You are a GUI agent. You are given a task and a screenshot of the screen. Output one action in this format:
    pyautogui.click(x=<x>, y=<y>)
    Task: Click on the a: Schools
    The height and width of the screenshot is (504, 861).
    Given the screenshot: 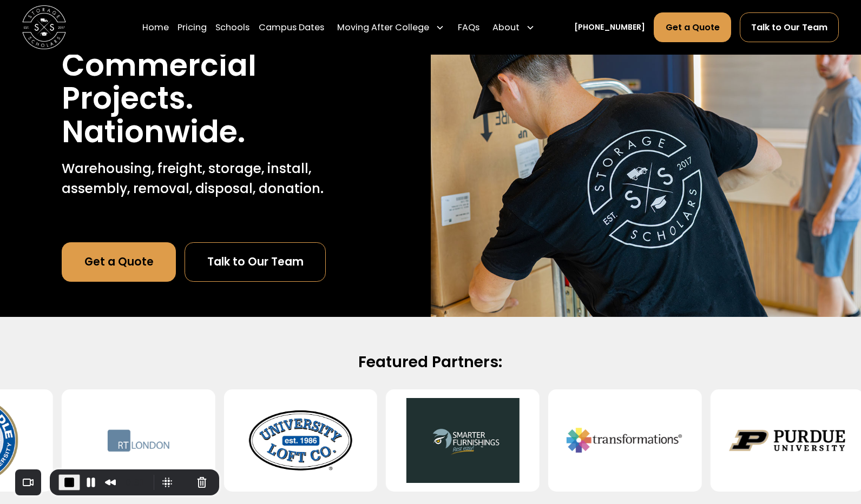 What is the action you would take?
    pyautogui.click(x=232, y=27)
    